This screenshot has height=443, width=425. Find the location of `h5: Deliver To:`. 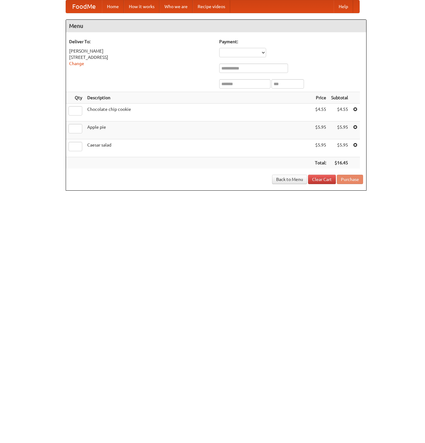

h5: Deliver To: is located at coordinates (141, 42).